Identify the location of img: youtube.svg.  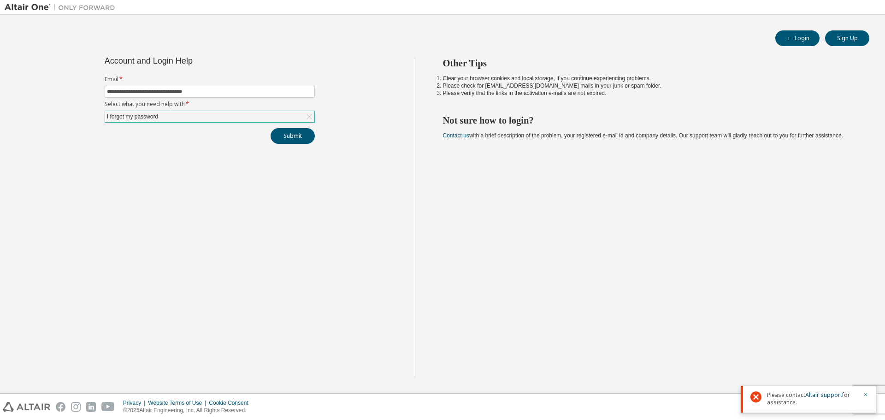
(108, 406).